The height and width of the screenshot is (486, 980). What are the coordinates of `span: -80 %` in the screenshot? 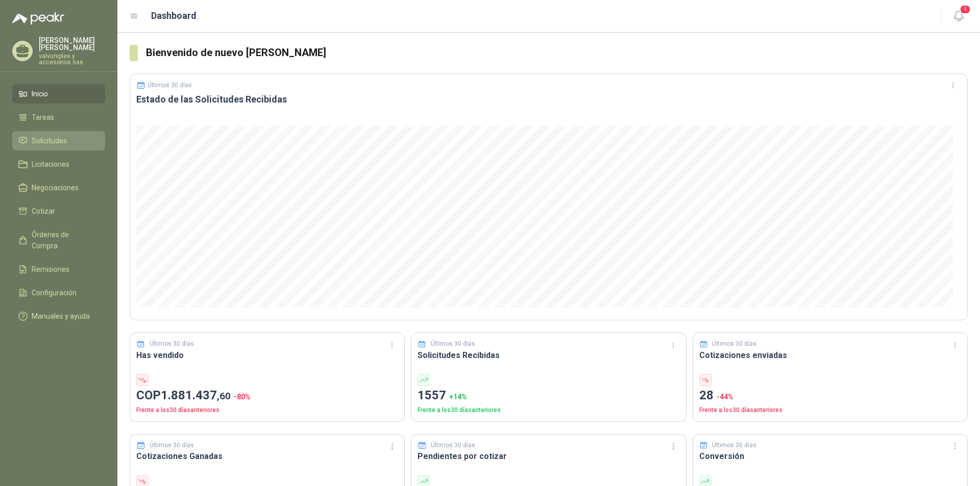 It's located at (242, 397).